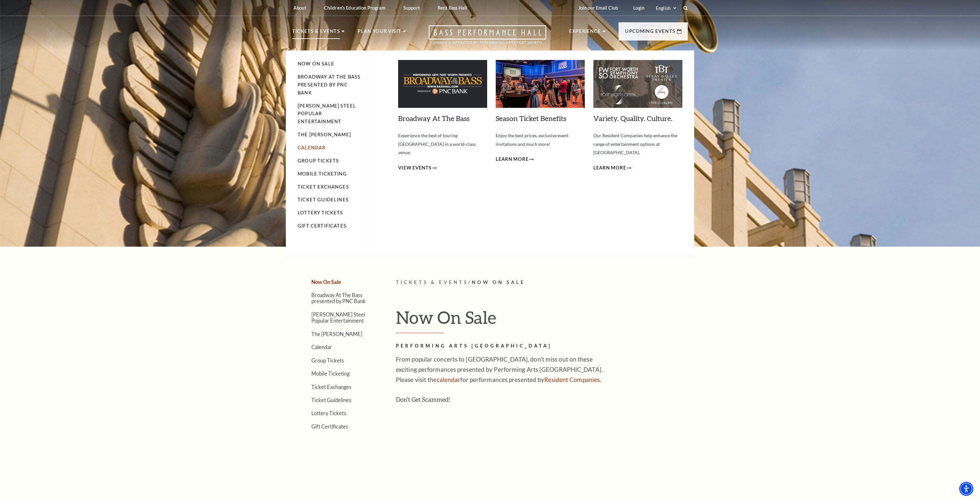  I want to click on p: Experience, so click(585, 33).